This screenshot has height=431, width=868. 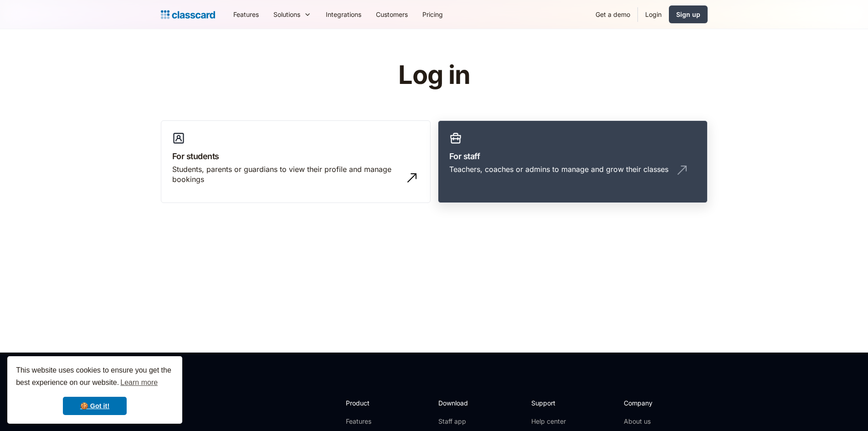 What do you see at coordinates (392, 15) in the screenshot?
I see `a: Customers` at bounding box center [392, 15].